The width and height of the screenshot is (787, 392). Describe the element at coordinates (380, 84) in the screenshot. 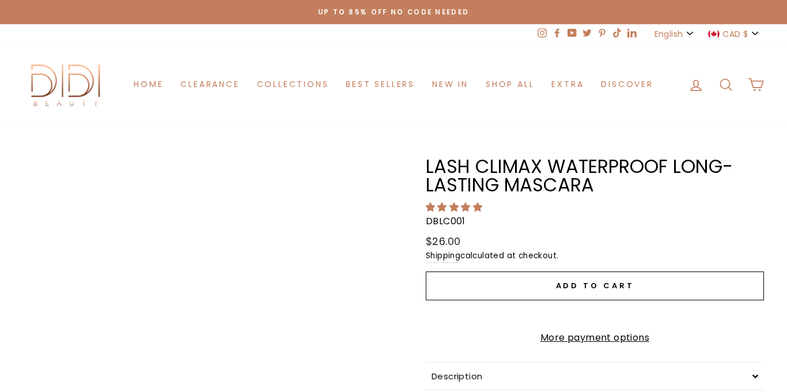

I see `a: Best Sellers` at that location.